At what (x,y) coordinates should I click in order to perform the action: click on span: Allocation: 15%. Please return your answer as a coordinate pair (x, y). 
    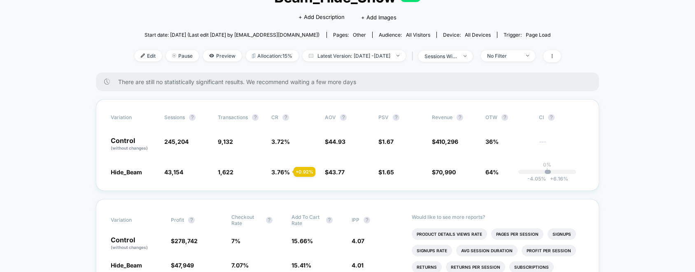
    Looking at the image, I should click on (272, 56).